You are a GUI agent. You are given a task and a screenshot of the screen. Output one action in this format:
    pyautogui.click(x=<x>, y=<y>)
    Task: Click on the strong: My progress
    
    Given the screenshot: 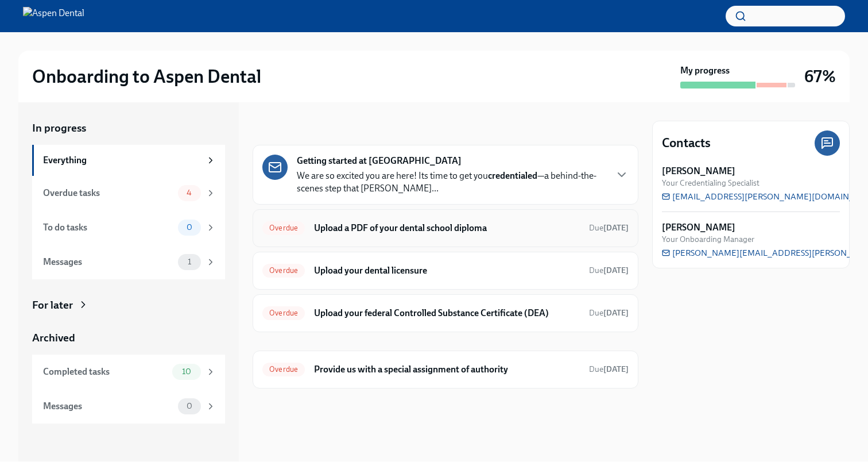 What is the action you would take?
    pyautogui.click(x=705, y=71)
    